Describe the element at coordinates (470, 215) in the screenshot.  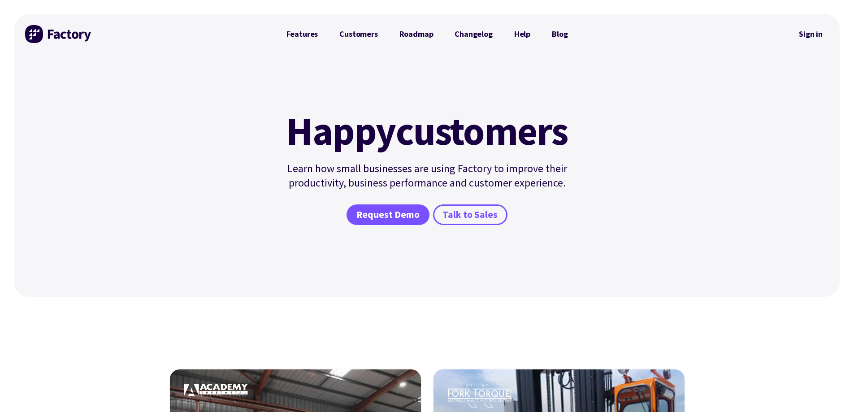
I see `span: Talk to Sales` at that location.